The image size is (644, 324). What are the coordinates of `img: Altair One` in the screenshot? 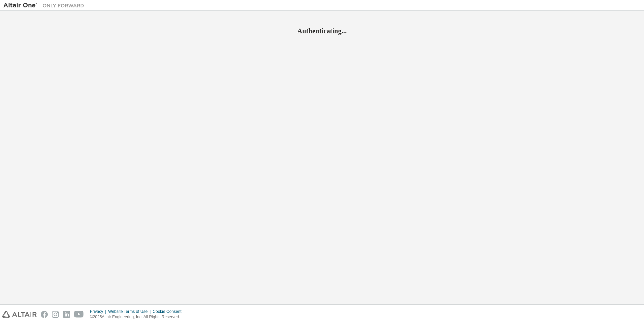 It's located at (45, 5).